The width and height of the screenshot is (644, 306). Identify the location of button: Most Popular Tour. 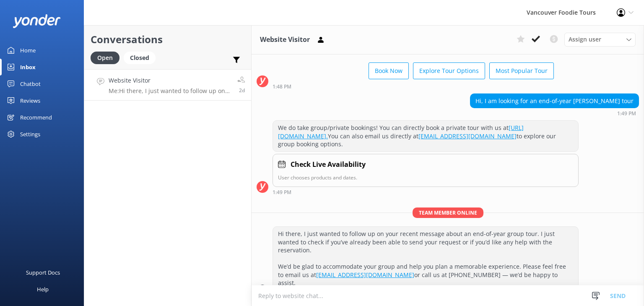
(522, 71).